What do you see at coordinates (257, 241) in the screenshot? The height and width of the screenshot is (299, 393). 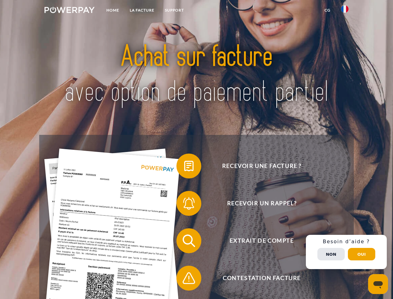 I see `button: Extrait de compte` at bounding box center [257, 241].